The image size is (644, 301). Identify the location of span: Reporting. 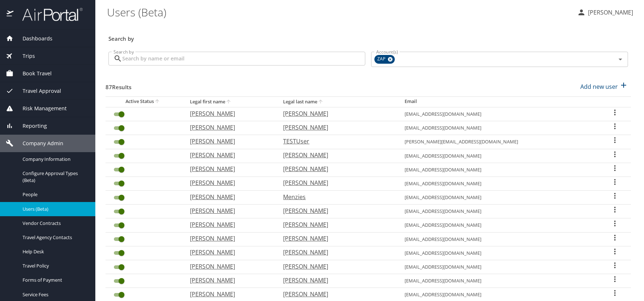
(30, 126).